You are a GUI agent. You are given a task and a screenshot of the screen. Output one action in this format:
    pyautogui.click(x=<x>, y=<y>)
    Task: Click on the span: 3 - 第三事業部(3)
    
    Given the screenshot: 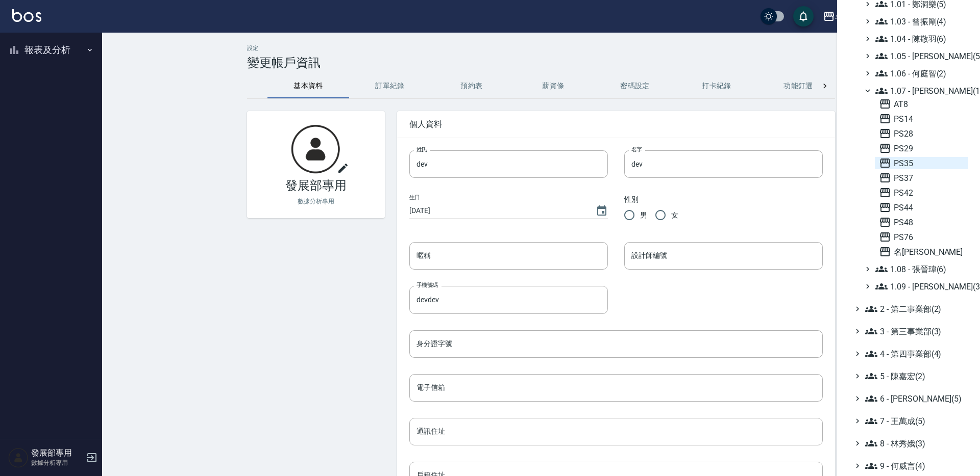 What is the action you would take?
    pyautogui.click(x=914, y=332)
    